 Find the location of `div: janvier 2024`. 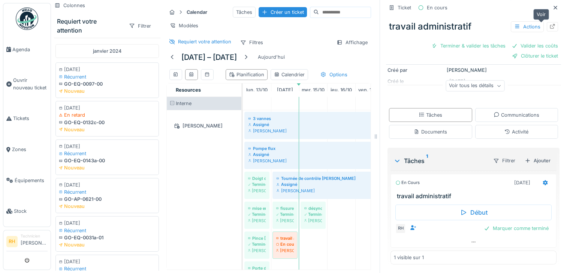

div: janvier 2024 is located at coordinates (107, 51).